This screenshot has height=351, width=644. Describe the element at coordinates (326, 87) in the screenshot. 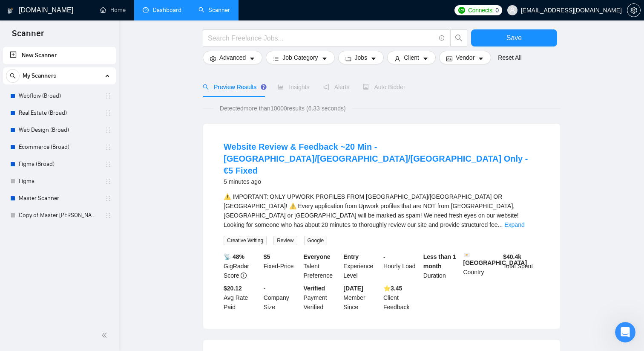

I see `span: notification` at that location.